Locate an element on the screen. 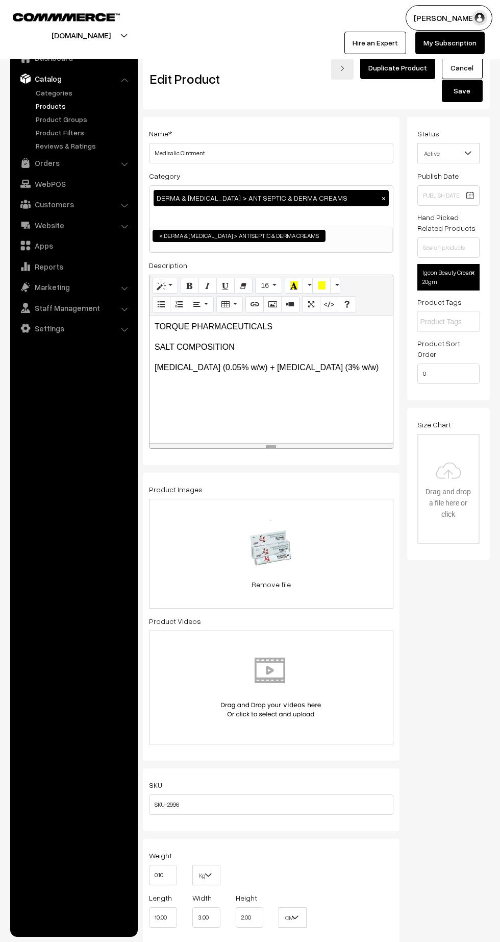 This screenshot has width=500, height=942. p: SALT COMPOSITION is located at coordinates (271, 347).